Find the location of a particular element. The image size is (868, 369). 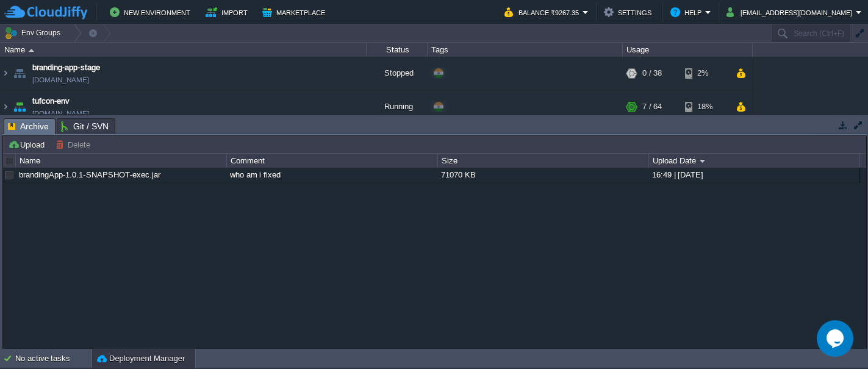

div: Usage is located at coordinates (687, 50).